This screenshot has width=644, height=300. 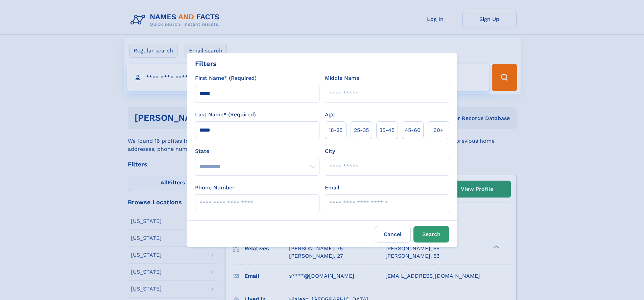 I want to click on label: Email, so click(x=332, y=187).